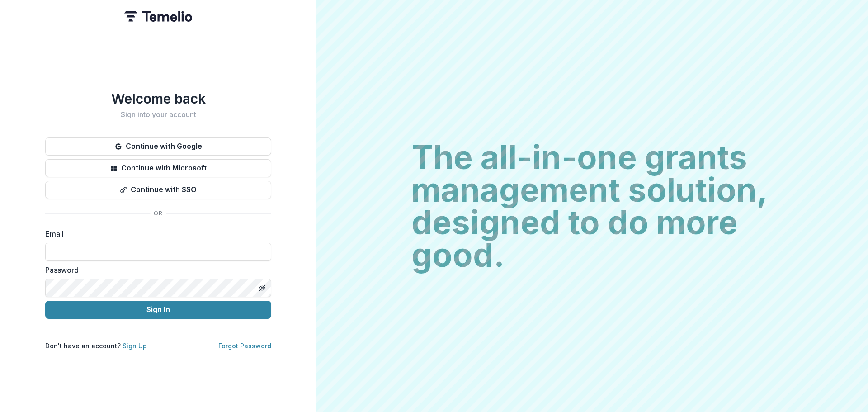 The width and height of the screenshot is (868, 412). What do you see at coordinates (159, 190) in the screenshot?
I see `button: Continue with SSO` at bounding box center [159, 190].